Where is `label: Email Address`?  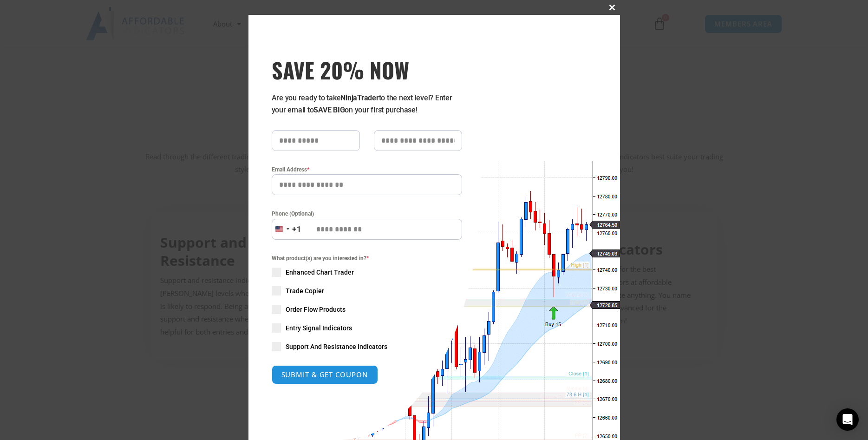 label: Email Address is located at coordinates (367, 170).